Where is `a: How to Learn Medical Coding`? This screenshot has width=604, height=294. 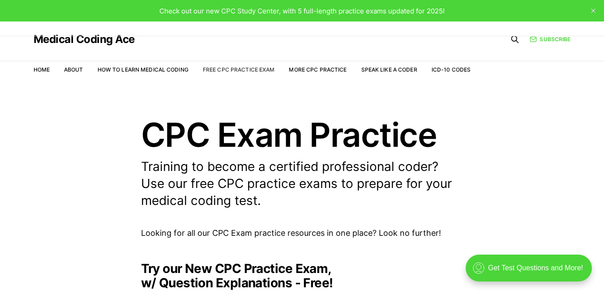
a: How to Learn Medical Coding is located at coordinates (143, 69).